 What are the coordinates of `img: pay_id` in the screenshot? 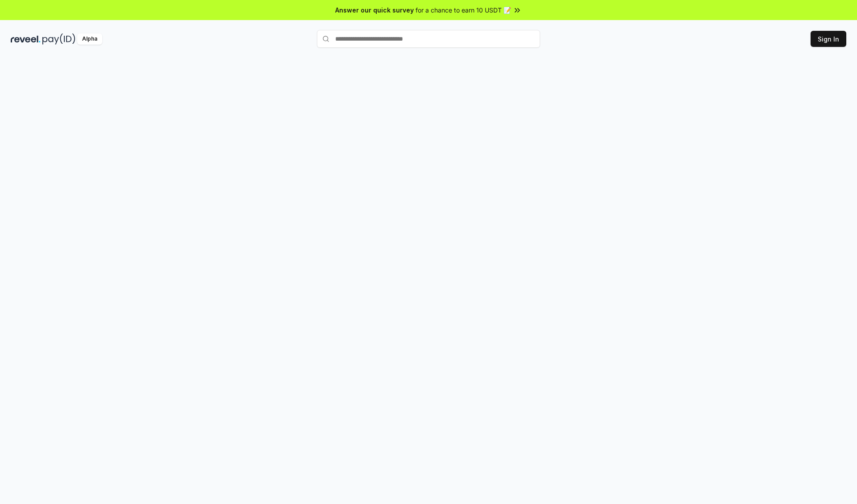 It's located at (59, 39).